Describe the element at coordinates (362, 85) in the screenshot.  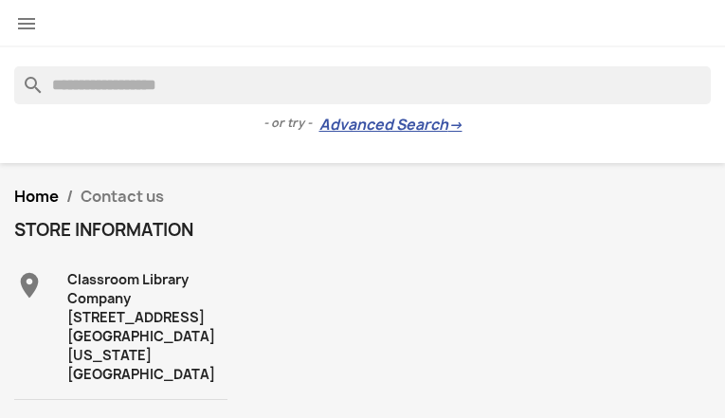
I see `input: Search` at that location.